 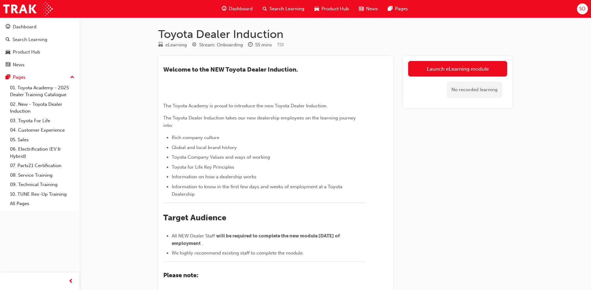 I want to click on button: SO, so click(x=582, y=9).